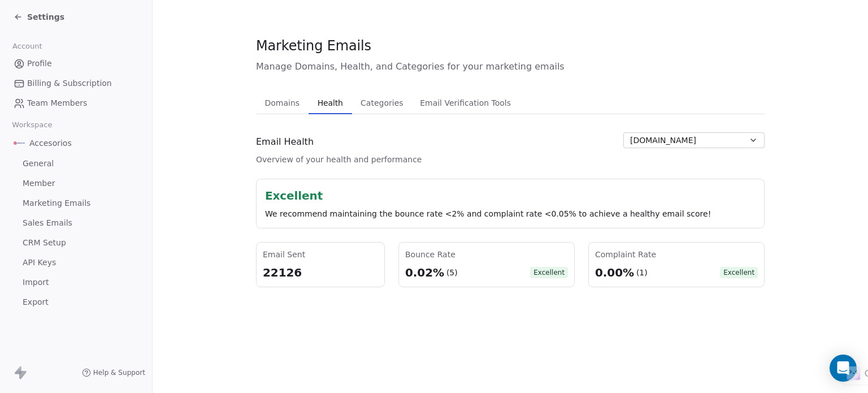 The width and height of the screenshot is (868, 393). What do you see at coordinates (76, 183) in the screenshot?
I see `a: Member` at bounding box center [76, 183].